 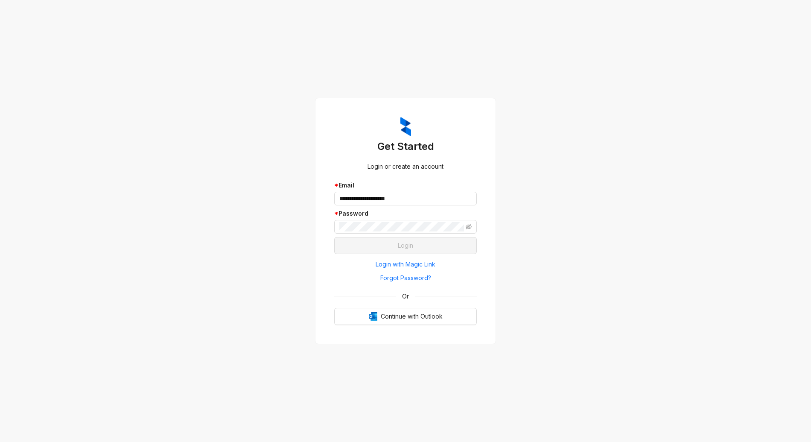 What do you see at coordinates (405, 264) in the screenshot?
I see `span: Login with Magic Link` at bounding box center [405, 264].